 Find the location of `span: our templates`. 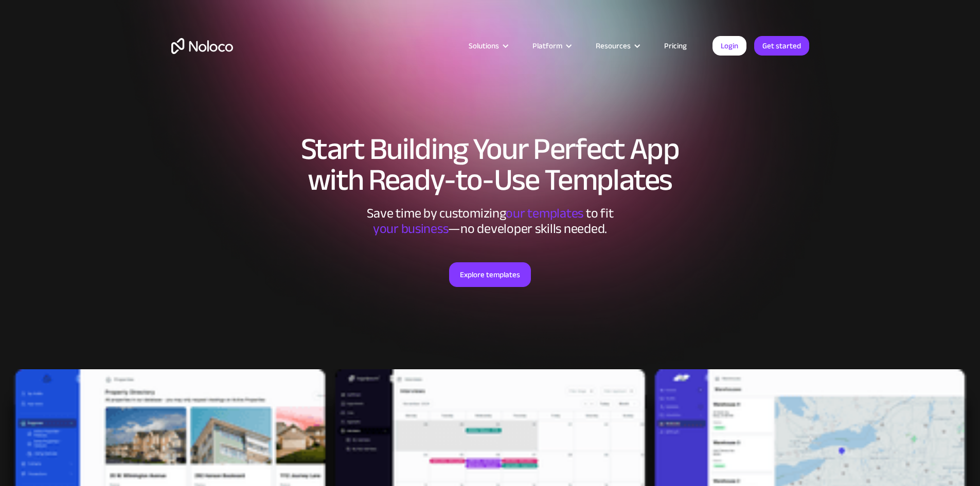

span: our templates is located at coordinates (544, 213).